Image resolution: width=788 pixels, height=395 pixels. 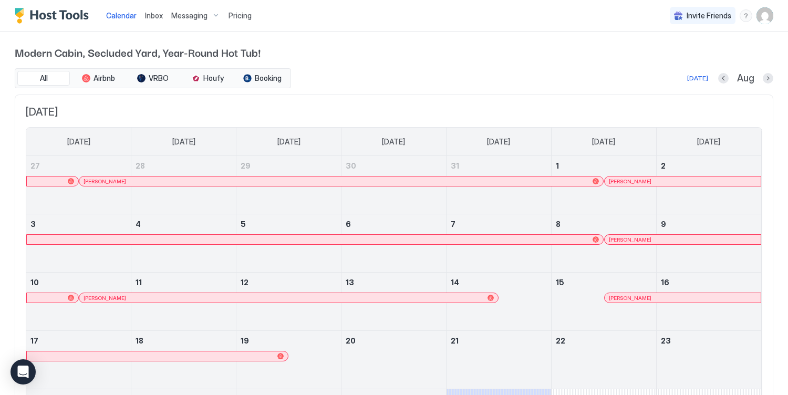 I want to click on a: August 21, 2025, so click(x=498, y=340).